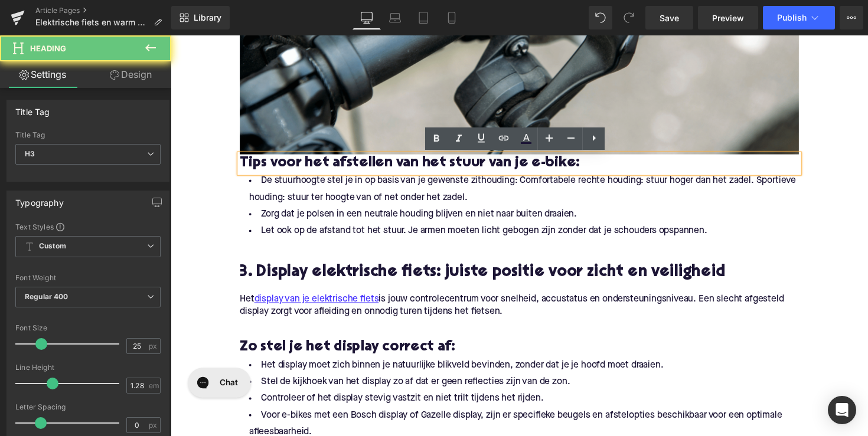 The image size is (868, 436). Describe the element at coordinates (357, 131) in the screenshot. I see `h3: Tips voor het afstellen van het stuur van je e-bike:` at that location.